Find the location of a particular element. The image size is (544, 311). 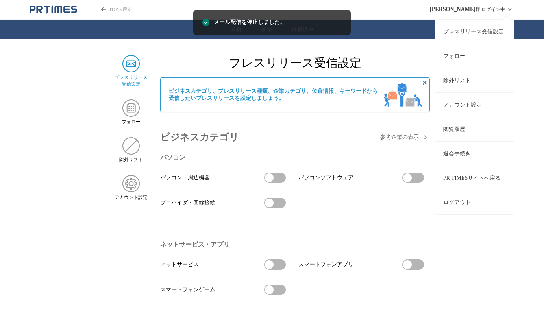

a: 除外リスト除外リスト is located at coordinates (131, 150).